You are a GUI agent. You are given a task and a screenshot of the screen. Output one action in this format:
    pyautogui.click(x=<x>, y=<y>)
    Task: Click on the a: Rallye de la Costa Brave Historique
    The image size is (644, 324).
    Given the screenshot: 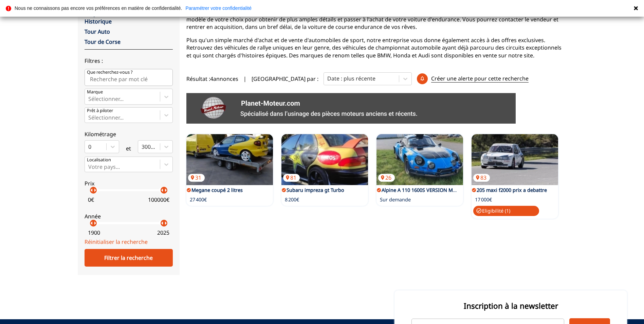 What is the action you would take?
    pyautogui.click(x=115, y=17)
    